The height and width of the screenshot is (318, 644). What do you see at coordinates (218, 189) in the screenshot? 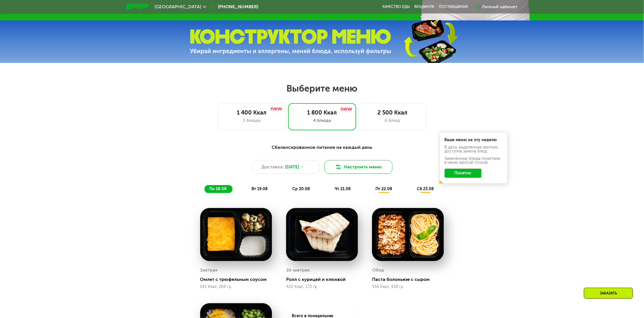
I see `span: пн 18.08` at bounding box center [218, 189].